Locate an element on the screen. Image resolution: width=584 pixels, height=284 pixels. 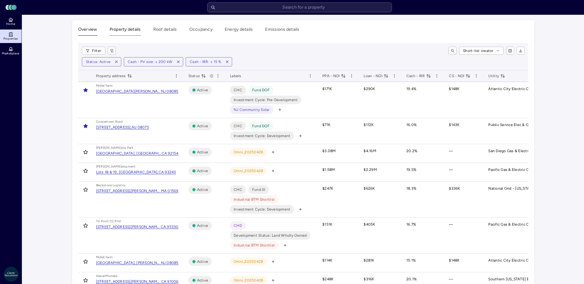
td: $71K is located at coordinates (338, 131).